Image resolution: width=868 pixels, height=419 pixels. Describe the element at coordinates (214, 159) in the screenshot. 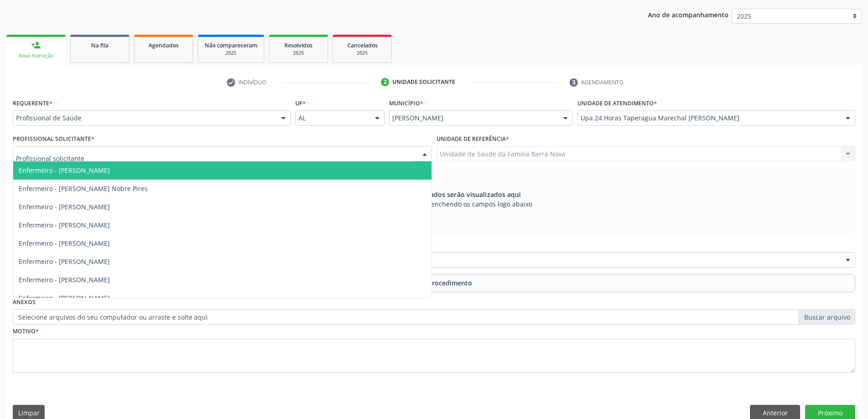

I see `input: Profissional solicitante` at that location.